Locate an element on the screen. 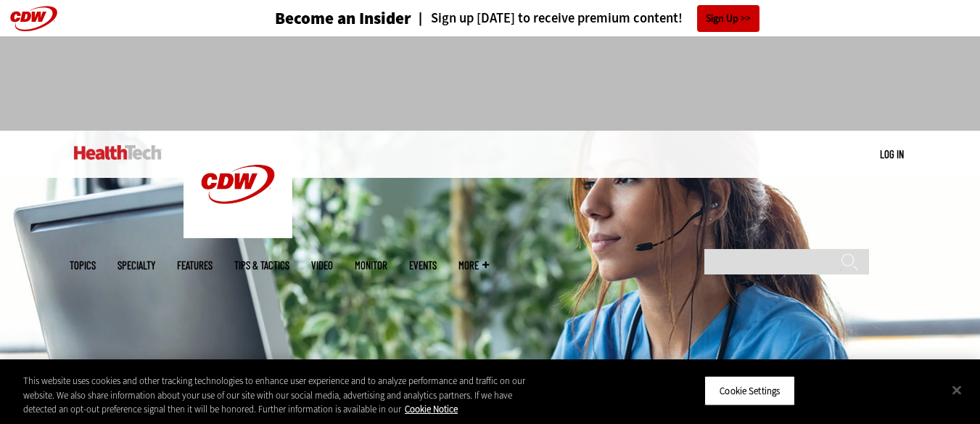 This screenshot has height=424, width=980. a: MonITor is located at coordinates (371, 265).